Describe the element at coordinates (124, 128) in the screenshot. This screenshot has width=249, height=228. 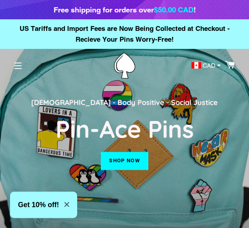
I see `h2: Pin-Ace Pins` at that location.